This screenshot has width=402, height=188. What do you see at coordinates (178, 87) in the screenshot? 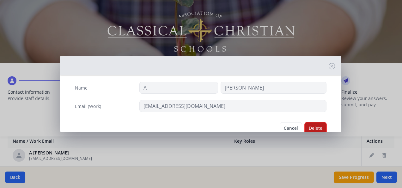
I see `input: First Name` at bounding box center [178, 87].